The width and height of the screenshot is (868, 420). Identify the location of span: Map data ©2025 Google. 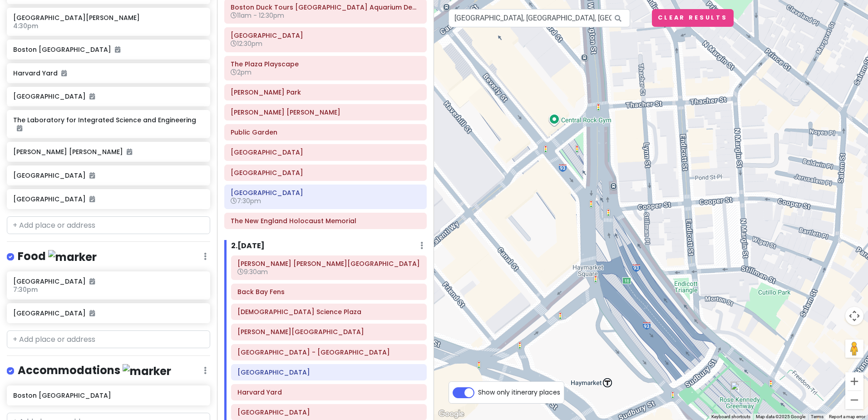
(780, 416).